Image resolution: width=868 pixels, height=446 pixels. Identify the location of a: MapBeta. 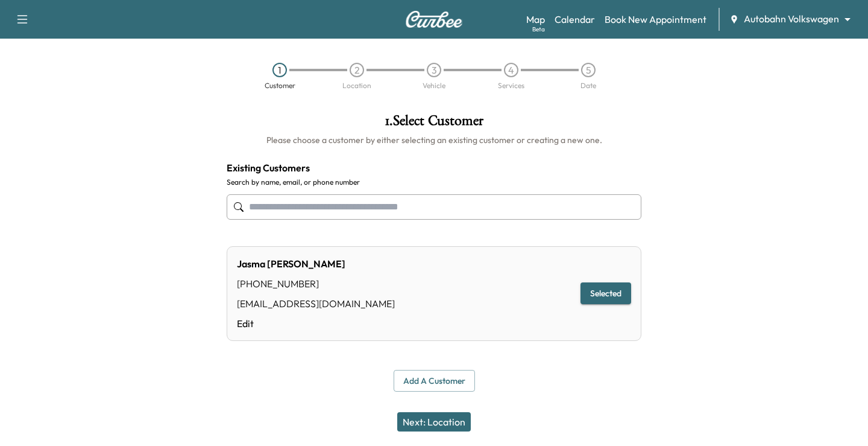
(535, 19).